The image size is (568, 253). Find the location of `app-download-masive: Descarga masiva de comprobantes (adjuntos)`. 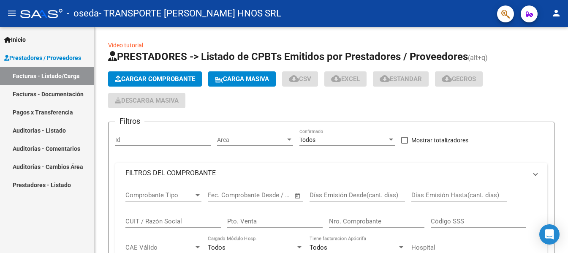

app-download-masive: Descarga masiva de comprobantes (adjuntos) is located at coordinates (147, 101).